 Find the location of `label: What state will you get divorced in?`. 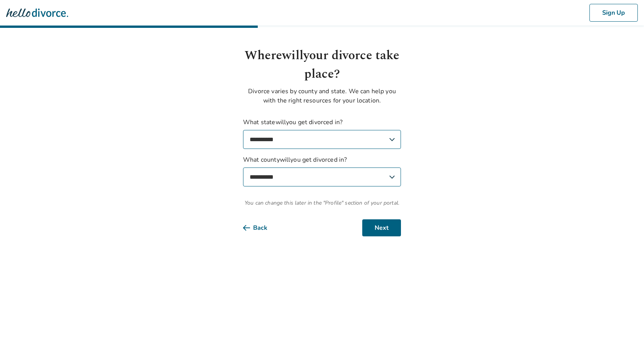

label: What state will you get divorced in? is located at coordinates (322, 133).